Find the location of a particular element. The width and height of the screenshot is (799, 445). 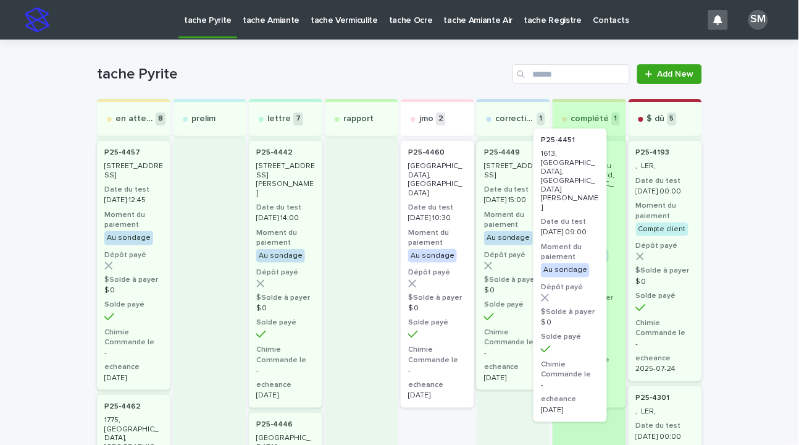

p: 2 is located at coordinates (441, 119).